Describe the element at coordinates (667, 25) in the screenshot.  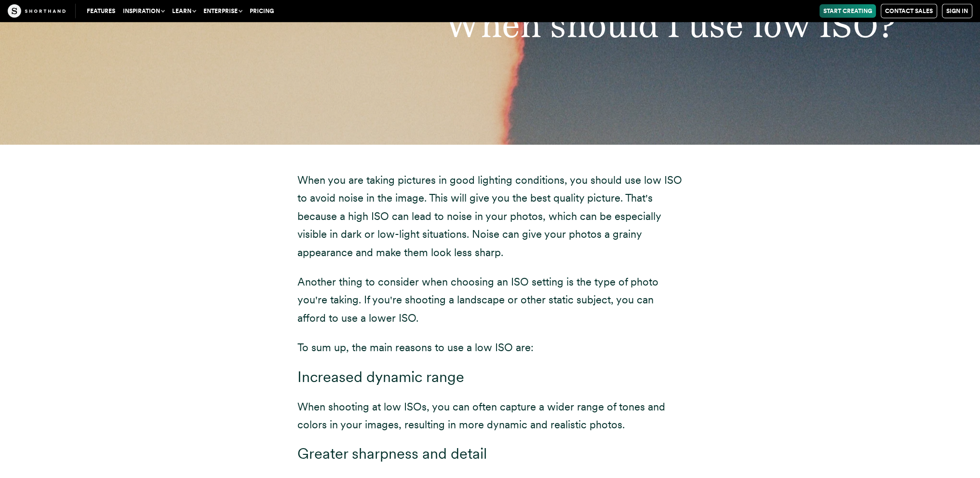
I see `h2: When should I use low ISO?` at that location.